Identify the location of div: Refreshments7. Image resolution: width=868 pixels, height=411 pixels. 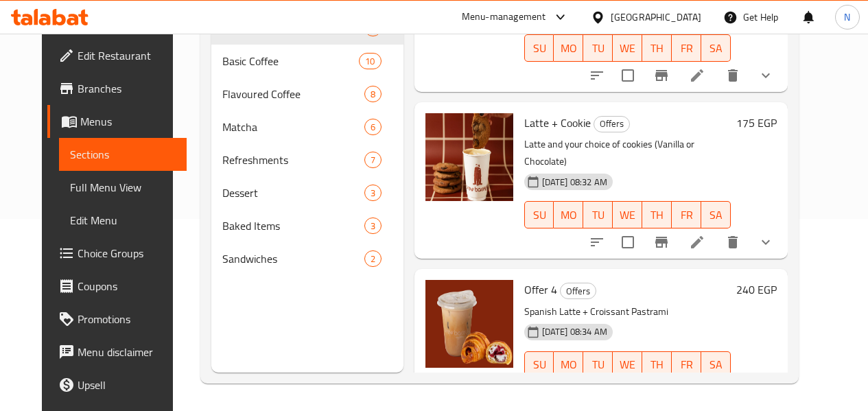
(308, 160).